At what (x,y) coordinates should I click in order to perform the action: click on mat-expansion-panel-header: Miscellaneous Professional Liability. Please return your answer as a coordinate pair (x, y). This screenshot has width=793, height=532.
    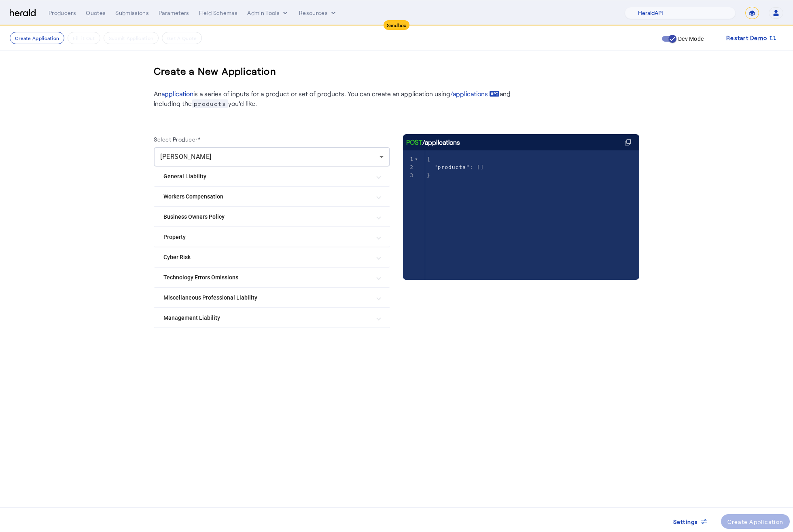
    Looking at the image, I should click on (272, 298).